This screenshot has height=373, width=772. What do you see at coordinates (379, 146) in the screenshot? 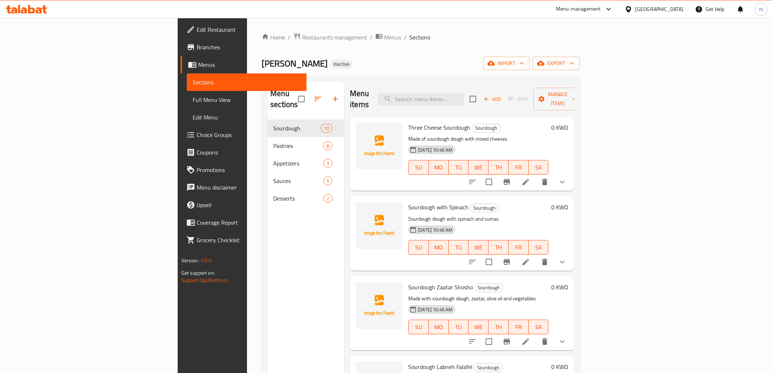
I see `img: Three Cheese Sourdough` at bounding box center [379, 146].